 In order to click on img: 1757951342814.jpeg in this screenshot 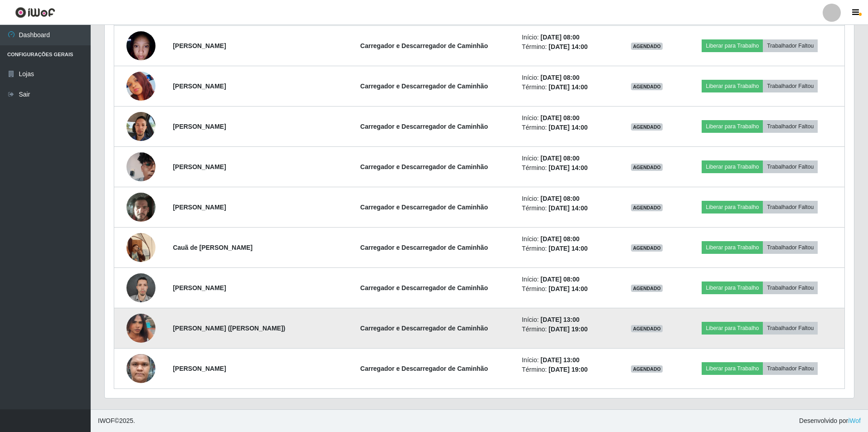, I will do `click(141, 288)`.